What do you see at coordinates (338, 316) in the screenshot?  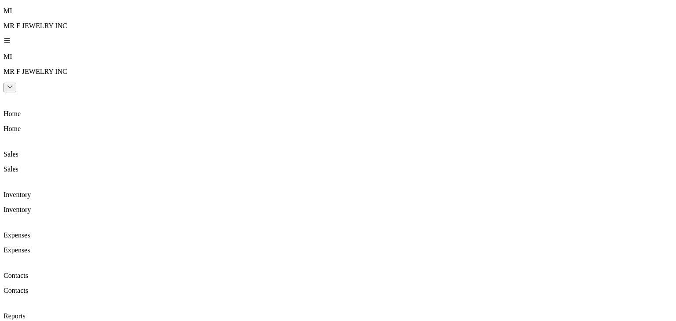 I see `p: Reports` at bounding box center [338, 316].